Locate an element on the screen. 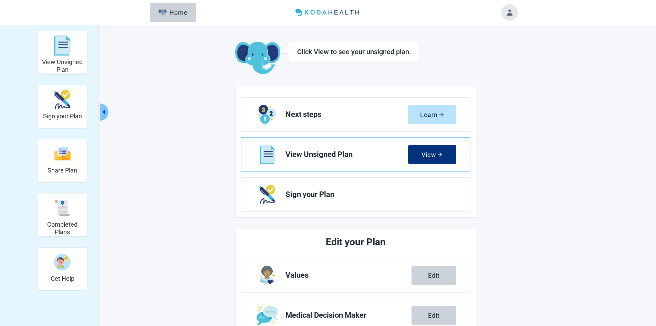 The width and height of the screenshot is (656, 326). div: Home is located at coordinates (173, 12).